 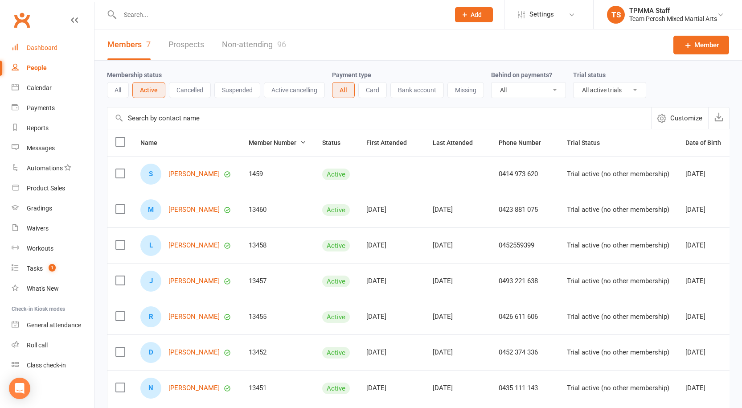 What do you see at coordinates (52, 267) in the screenshot?
I see `span: 1` at bounding box center [52, 267].